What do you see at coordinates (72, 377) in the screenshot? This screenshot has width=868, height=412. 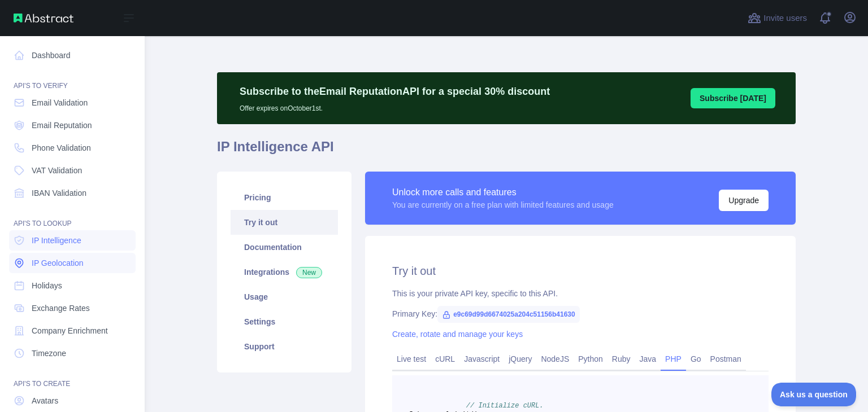 I see `div: API'S TO CREATE` at bounding box center [72, 377].